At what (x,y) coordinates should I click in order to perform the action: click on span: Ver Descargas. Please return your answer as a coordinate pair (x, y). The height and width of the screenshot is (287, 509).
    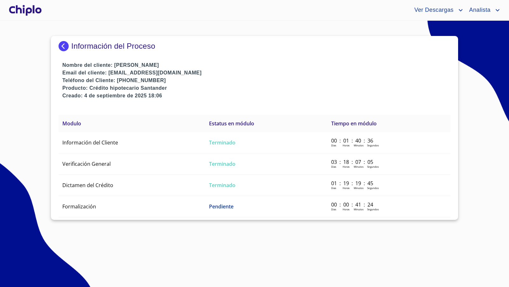
    Looking at the image, I should click on (433, 10).